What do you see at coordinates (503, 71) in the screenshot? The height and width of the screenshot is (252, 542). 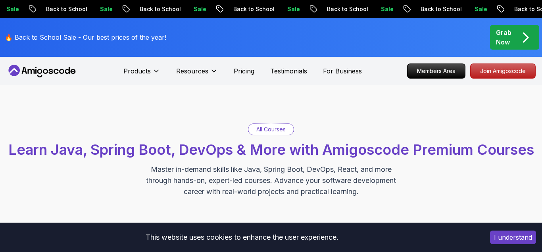 I see `p: Join Amigoscode` at bounding box center [503, 71].